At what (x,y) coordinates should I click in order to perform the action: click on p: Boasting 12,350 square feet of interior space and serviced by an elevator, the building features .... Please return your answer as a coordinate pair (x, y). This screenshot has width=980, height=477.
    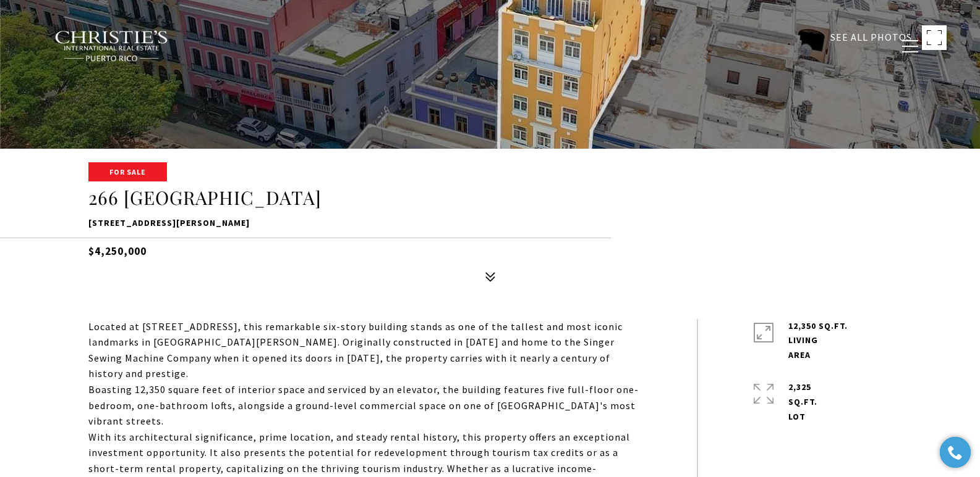
    Looking at the image, I should click on (365, 405).